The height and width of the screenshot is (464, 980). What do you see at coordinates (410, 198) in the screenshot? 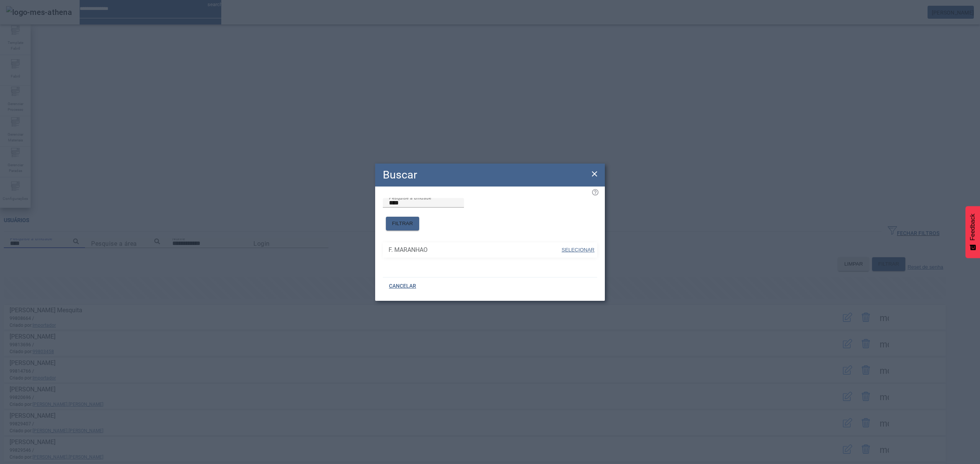
I see `mat-label: Pesquise a unidade` at bounding box center [410, 198].